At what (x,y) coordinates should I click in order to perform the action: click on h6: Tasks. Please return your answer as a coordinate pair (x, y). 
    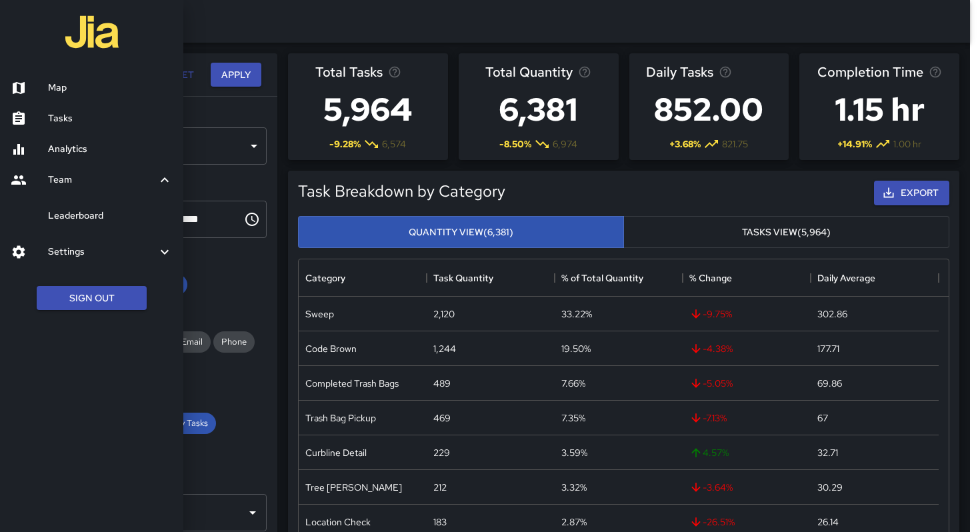
    Looking at the image, I should click on (110, 119).